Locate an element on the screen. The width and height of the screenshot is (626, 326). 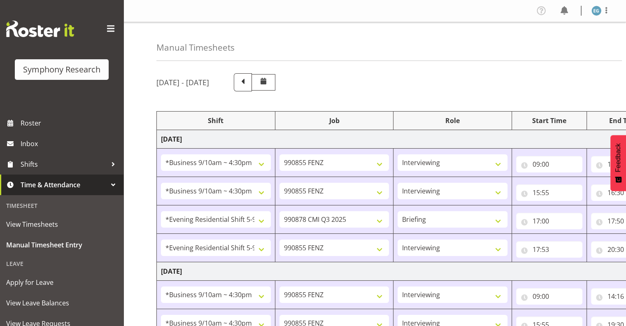
span: Shifts is located at coordinates (64, 164).